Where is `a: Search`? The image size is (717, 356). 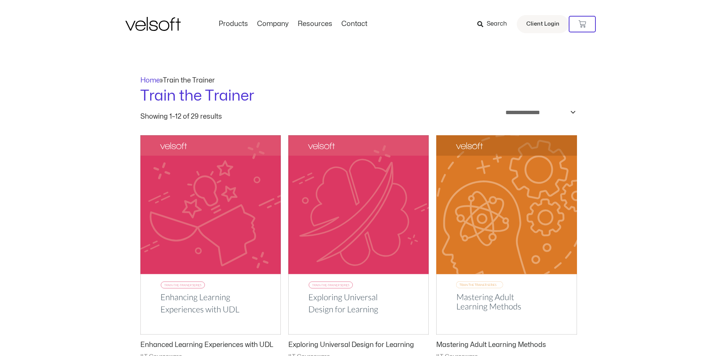 a: Search is located at coordinates (495, 24).